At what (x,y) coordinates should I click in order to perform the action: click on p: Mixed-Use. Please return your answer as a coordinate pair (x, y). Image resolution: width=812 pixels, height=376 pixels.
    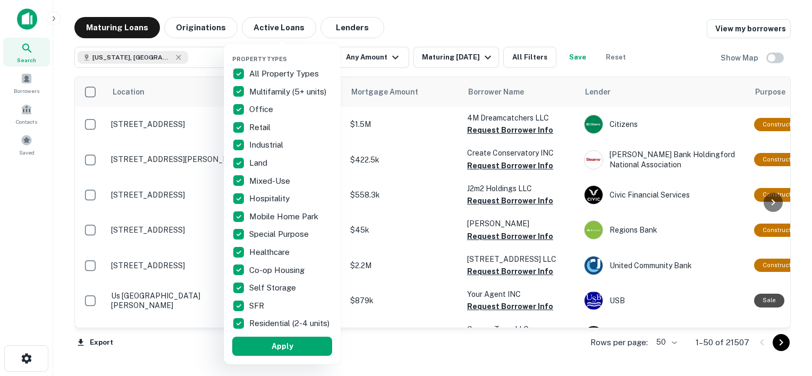
    Looking at the image, I should click on (270, 181).